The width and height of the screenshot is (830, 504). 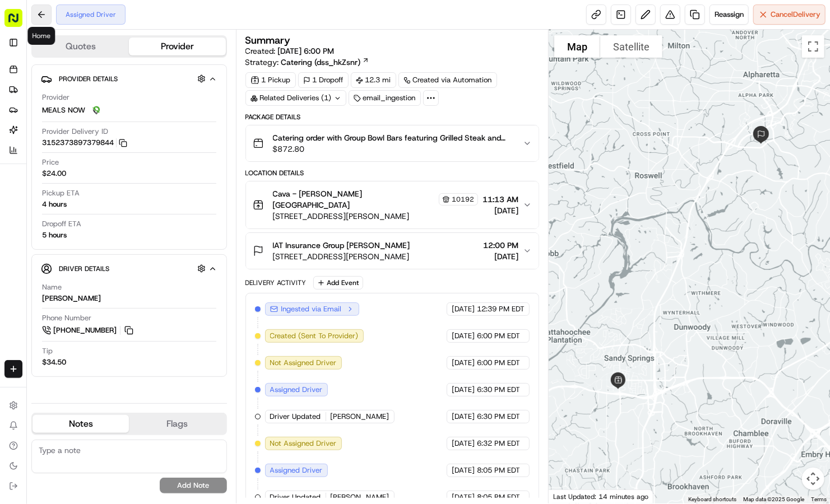 What do you see at coordinates (392, 173) in the screenshot?
I see `div: Location Details` at bounding box center [392, 173].